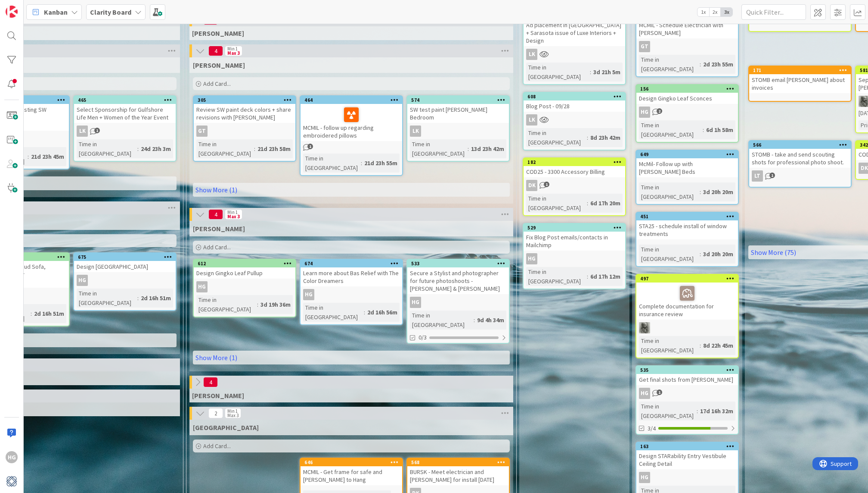 This screenshot has width=868, height=493. What do you see at coordinates (353, 264) in the screenshot?
I see `div: 674` at bounding box center [353, 264].